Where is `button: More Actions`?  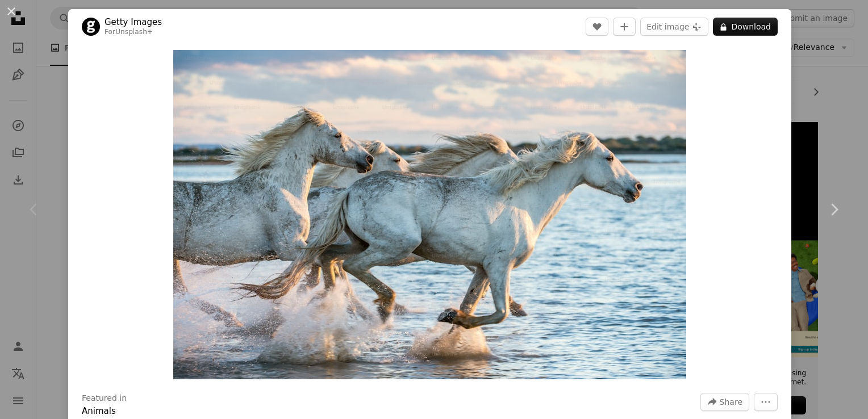
button: More Actions is located at coordinates (765, 402).